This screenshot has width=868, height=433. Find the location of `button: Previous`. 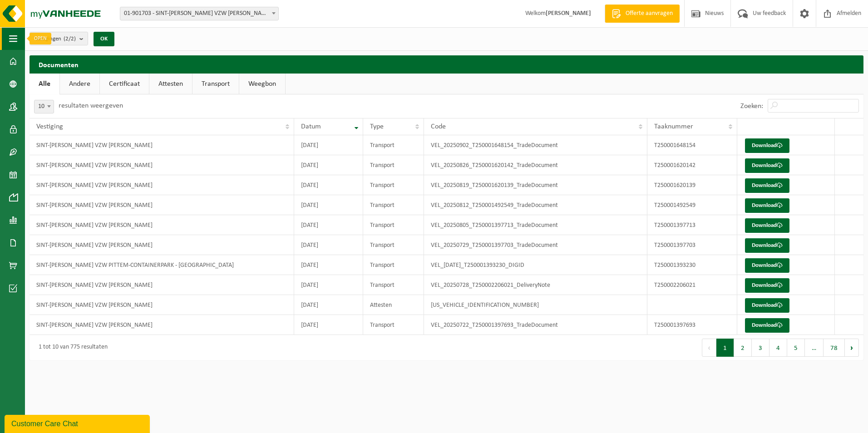

button: Previous is located at coordinates (708, 347).